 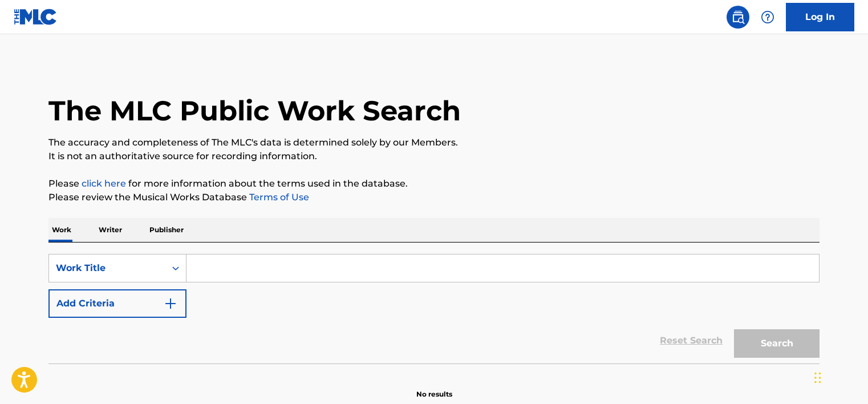 What do you see at coordinates (278, 197) in the screenshot?
I see `a: Terms of Use` at bounding box center [278, 197].